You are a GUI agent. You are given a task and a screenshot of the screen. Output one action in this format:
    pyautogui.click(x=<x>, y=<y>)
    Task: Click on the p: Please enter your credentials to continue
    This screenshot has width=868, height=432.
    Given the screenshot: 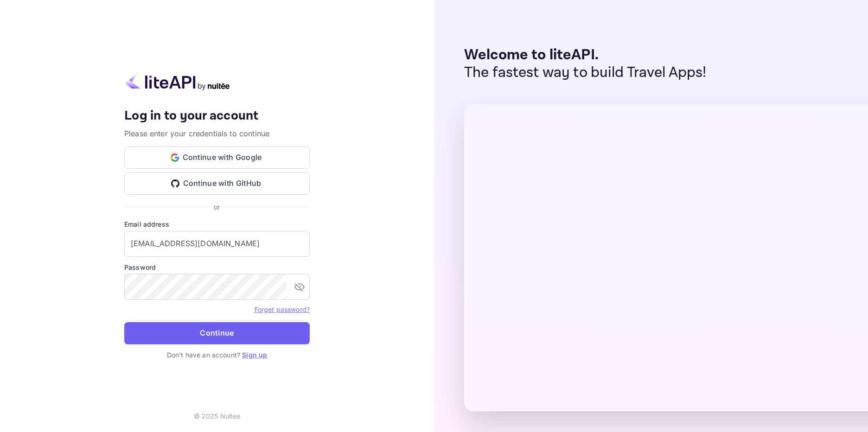 What is the action you would take?
    pyautogui.click(x=217, y=133)
    